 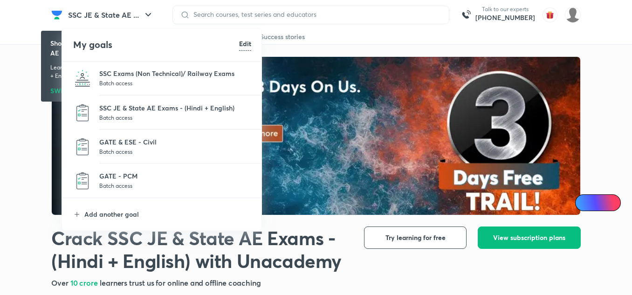 I want to click on h4: My goals, so click(x=156, y=45).